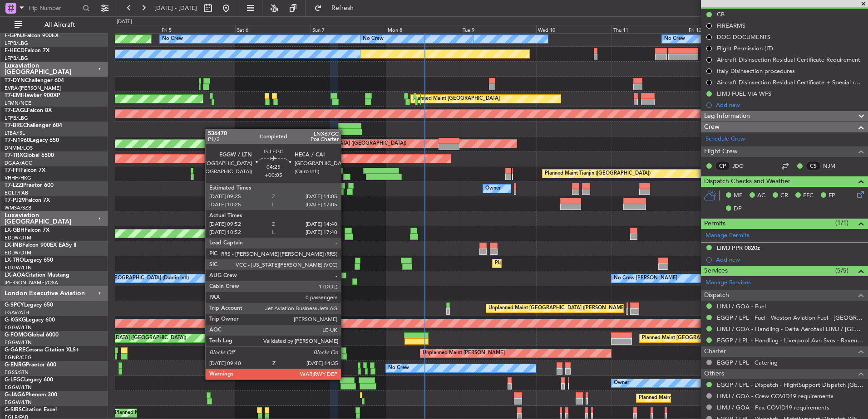 The height and width of the screenshot is (419, 868). Describe the element at coordinates (831, 196) in the screenshot. I see `span: FP` at that location.